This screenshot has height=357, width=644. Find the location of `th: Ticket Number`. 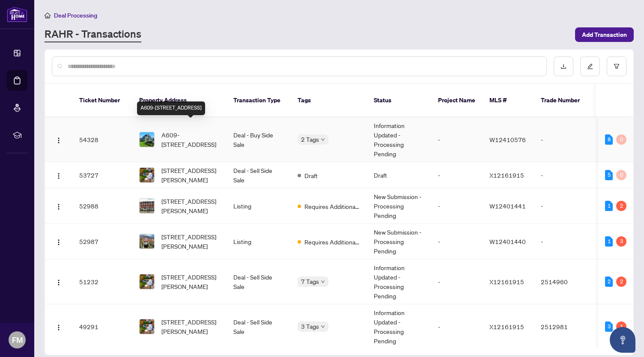

th: Ticket Number is located at coordinates (102, 100).